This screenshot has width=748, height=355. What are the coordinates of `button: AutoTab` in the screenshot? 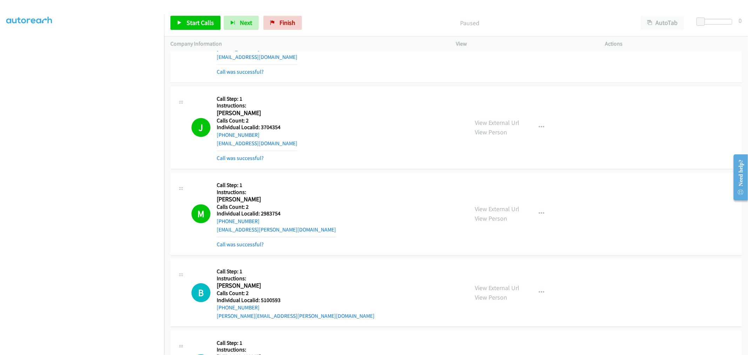 It's located at (662, 23).